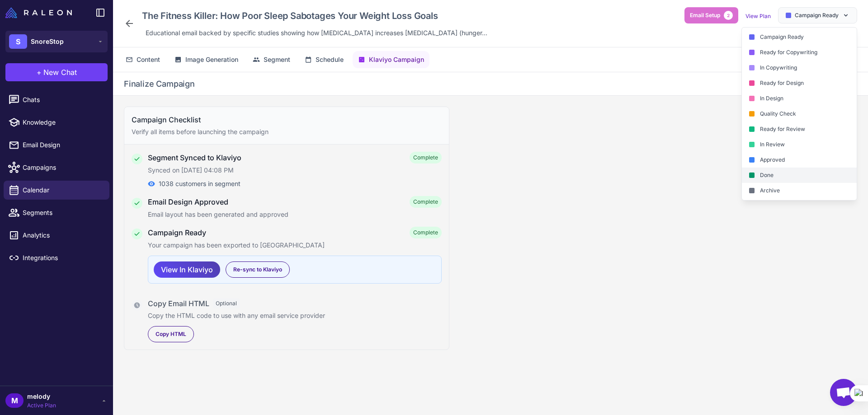 The height and width of the screenshot is (415, 868). I want to click on a: Email Design, so click(57, 145).